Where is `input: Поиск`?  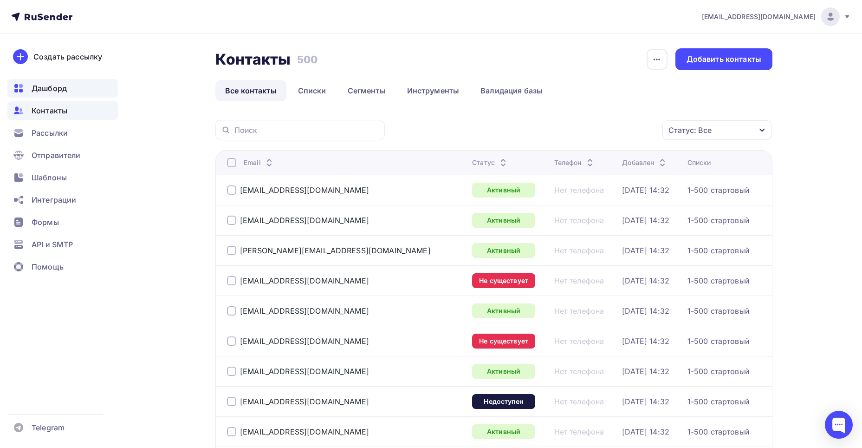
input: Поиск is located at coordinates (307, 130).